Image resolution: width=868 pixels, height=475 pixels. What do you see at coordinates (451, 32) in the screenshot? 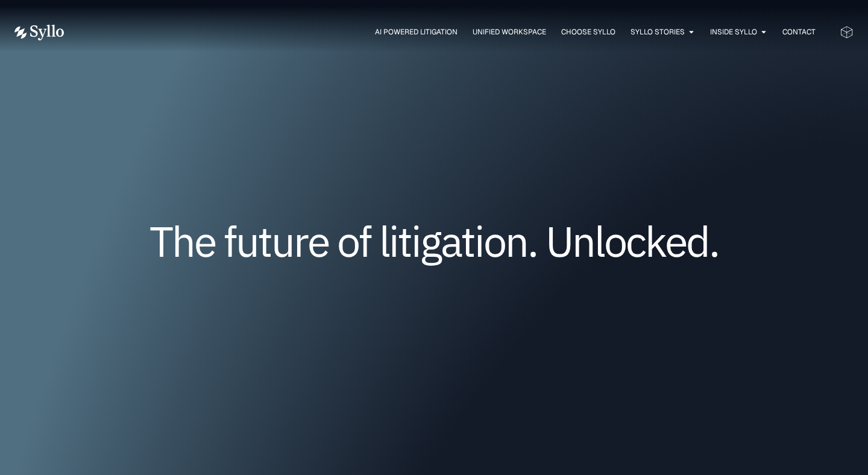
I see `nav: Menu` at bounding box center [451, 32].